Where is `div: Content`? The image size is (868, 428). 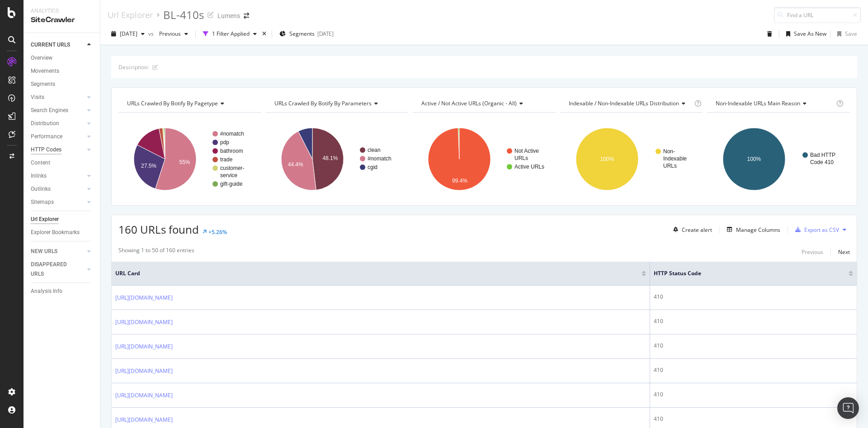 div: Content is located at coordinates (40, 163).